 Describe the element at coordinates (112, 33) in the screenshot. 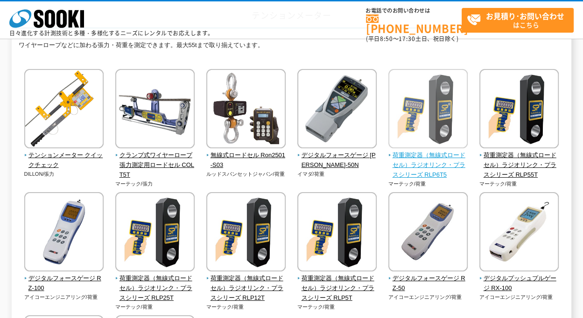

I see `p: 日々進化する計測技術と多種・多様化するニーズにレンタルでお応えします。` at that location.